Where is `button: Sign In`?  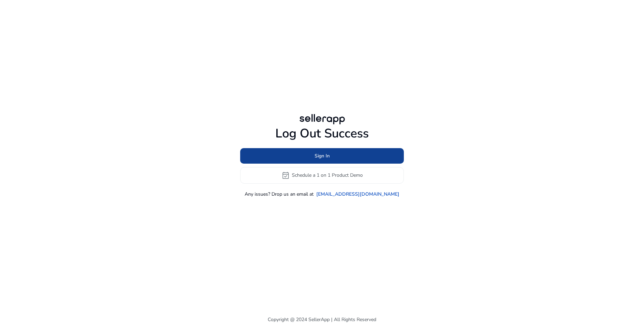
button: Sign In is located at coordinates (322, 156).